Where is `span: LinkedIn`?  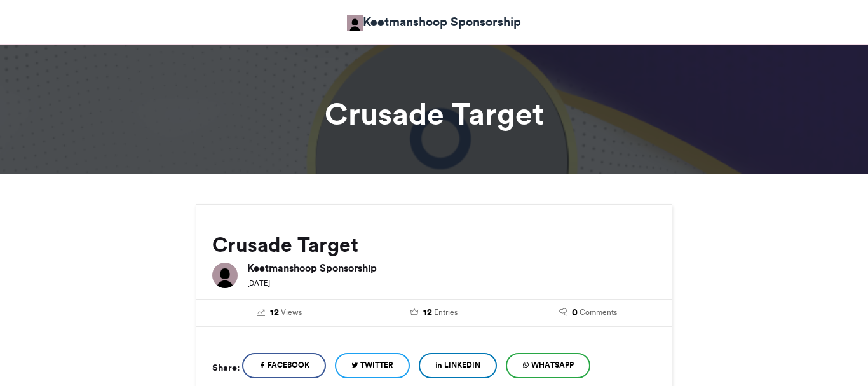 span: LinkedIn is located at coordinates (462, 365).